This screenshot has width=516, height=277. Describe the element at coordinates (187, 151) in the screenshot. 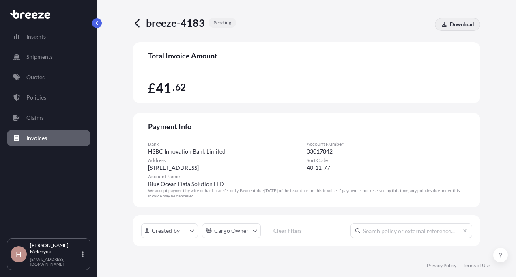

I see `span: HSBC Innovation Bank Limited` at that location.